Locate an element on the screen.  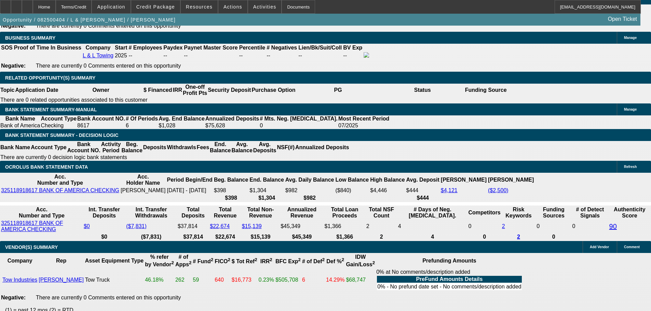
th: $15,139 is located at coordinates (260, 237).